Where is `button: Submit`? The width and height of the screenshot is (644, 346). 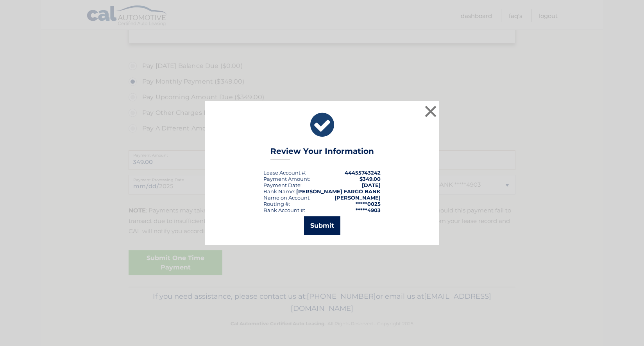 button: Submit is located at coordinates (322, 226).